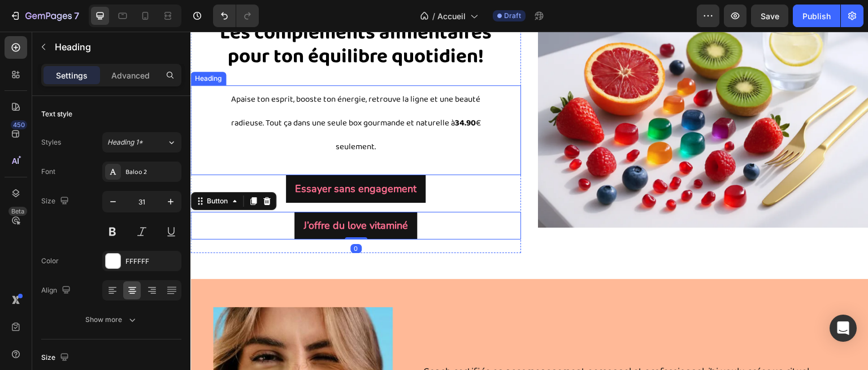  I want to click on div: 0, so click(166, 217).